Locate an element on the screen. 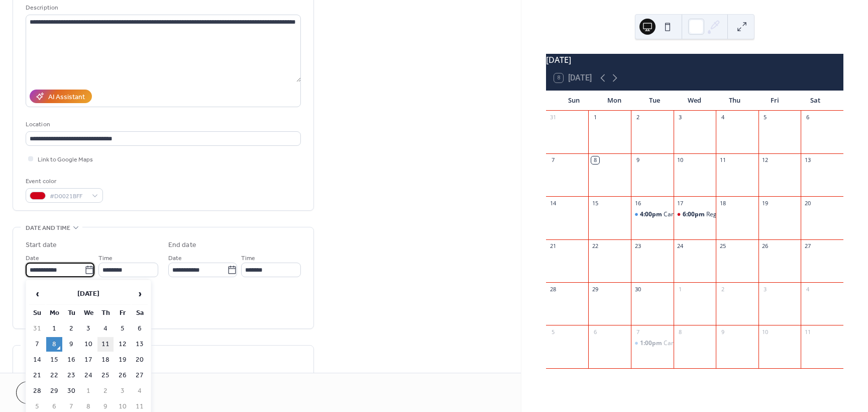 The height and width of the screenshot is (412, 868). div: 6 is located at coordinates (807, 117).